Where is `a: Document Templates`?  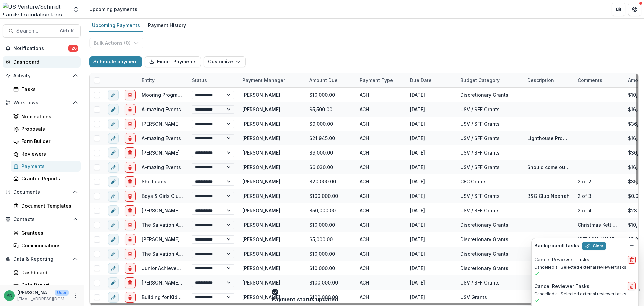
a: Document Templates is located at coordinates (45, 205).